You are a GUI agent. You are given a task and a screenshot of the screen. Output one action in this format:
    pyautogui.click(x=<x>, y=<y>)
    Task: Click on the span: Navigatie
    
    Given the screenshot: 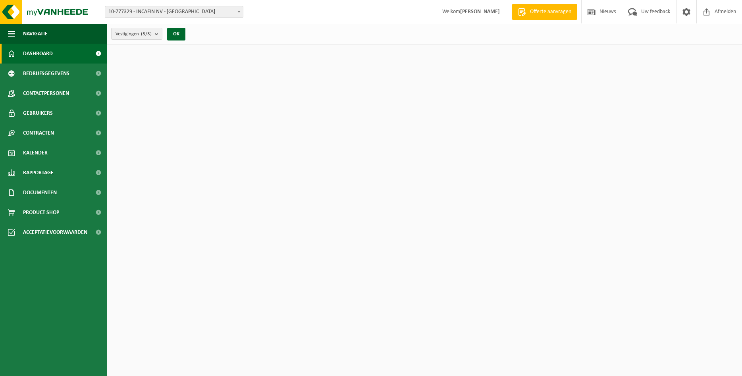 What is the action you would take?
    pyautogui.click(x=35, y=34)
    